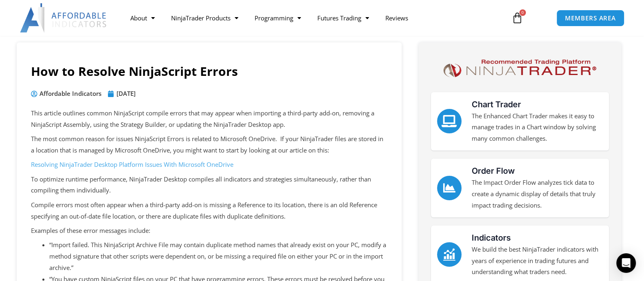 The image size is (644, 281). I want to click on nav: Menu, so click(312, 18).